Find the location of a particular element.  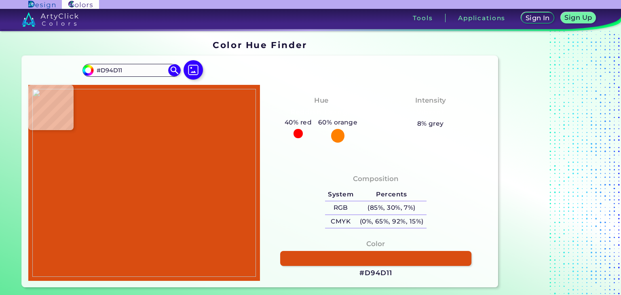

h5: Percents is located at coordinates (392, 195).